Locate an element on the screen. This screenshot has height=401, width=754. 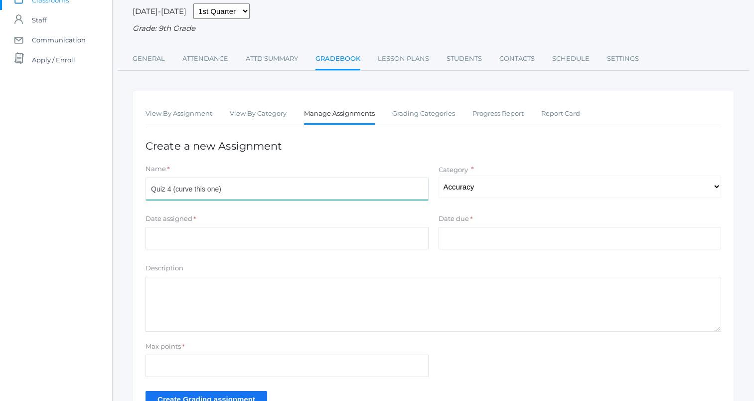
a: Manage Assignments is located at coordinates (339, 114).